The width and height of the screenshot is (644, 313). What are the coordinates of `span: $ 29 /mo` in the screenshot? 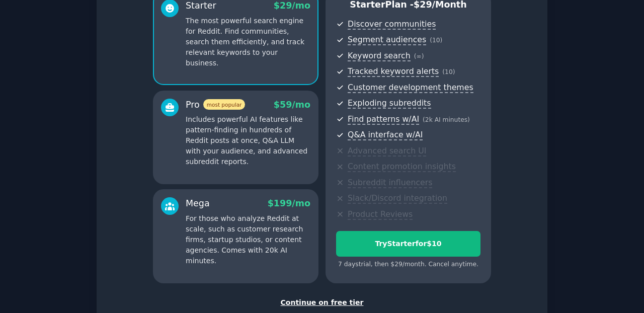 It's located at (292, 5).